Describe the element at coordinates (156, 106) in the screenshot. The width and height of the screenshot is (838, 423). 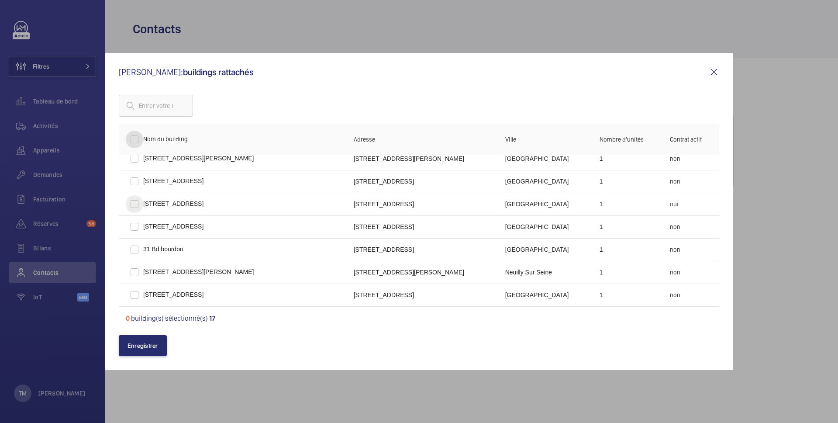
I see `input: Entrer votre recherche` at that location.